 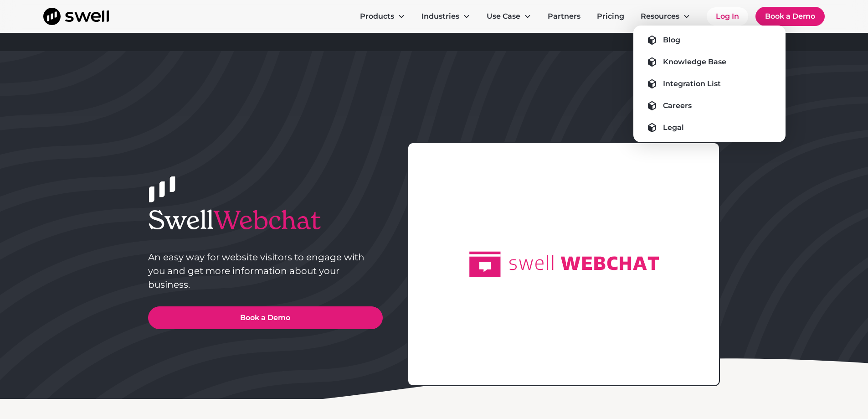 What do you see at coordinates (564, 16) in the screenshot?
I see `a: Partners` at bounding box center [564, 16].